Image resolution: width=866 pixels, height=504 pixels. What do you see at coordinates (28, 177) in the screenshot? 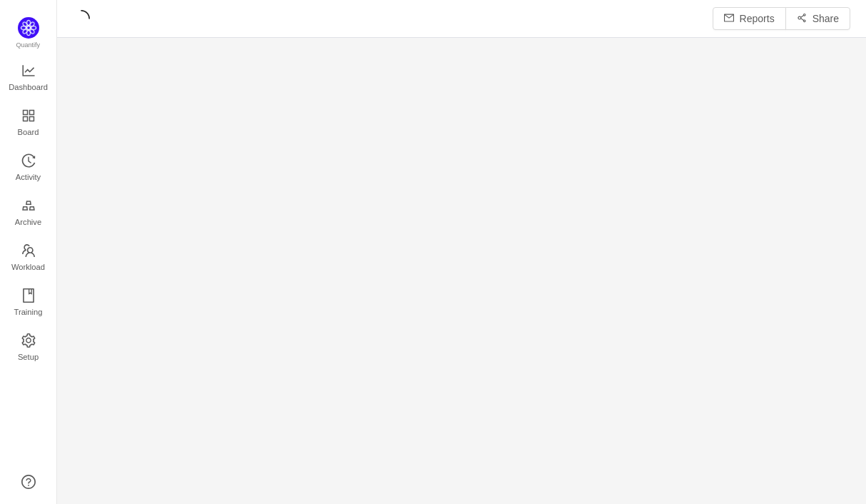
I see `span: Activity` at bounding box center [28, 177].